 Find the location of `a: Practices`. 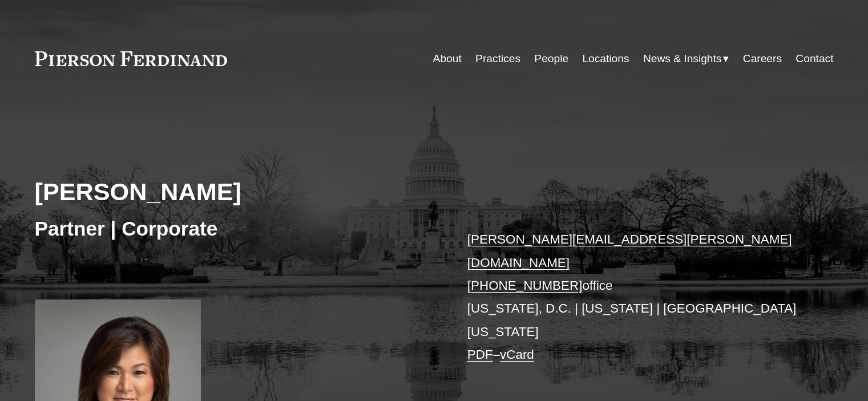

a: Practices is located at coordinates (498, 59).